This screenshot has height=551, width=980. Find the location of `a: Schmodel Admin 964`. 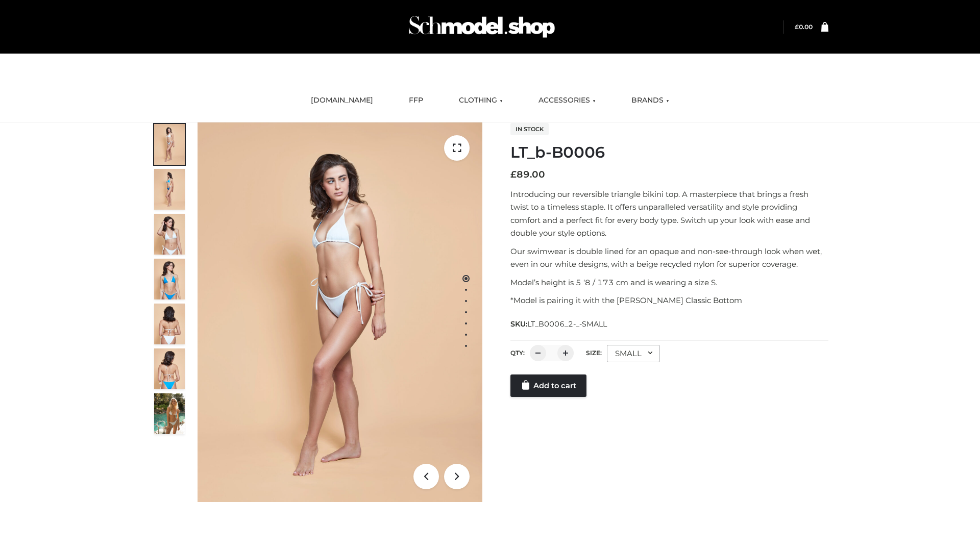

a: Schmodel Admin 964 is located at coordinates (482, 27).